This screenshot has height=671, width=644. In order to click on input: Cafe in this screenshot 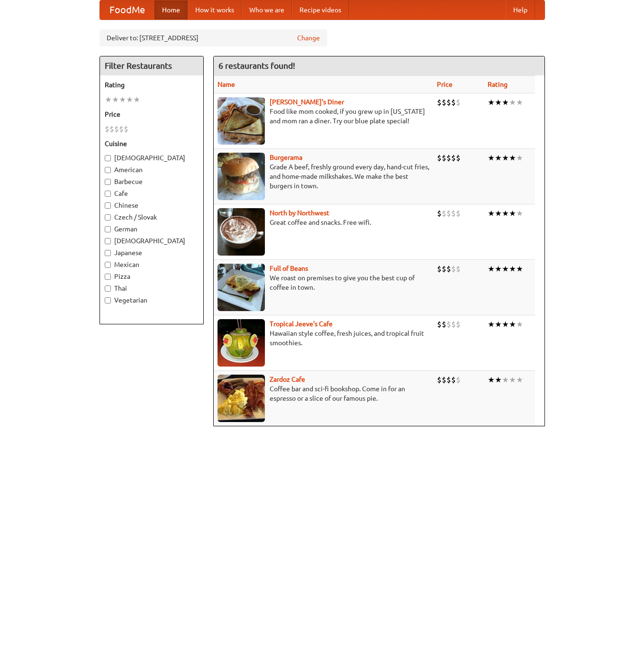, I will do `click(107, 194)`.